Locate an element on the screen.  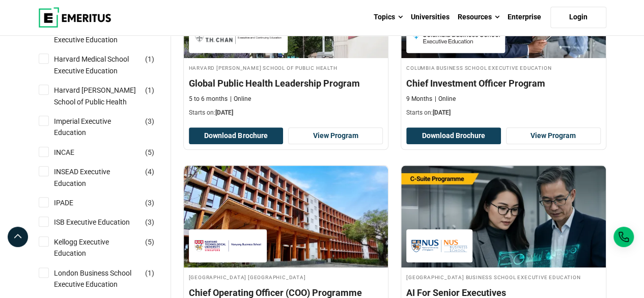
img: Harvard T.H. Chan School of Public Health is located at coordinates (238, 36).